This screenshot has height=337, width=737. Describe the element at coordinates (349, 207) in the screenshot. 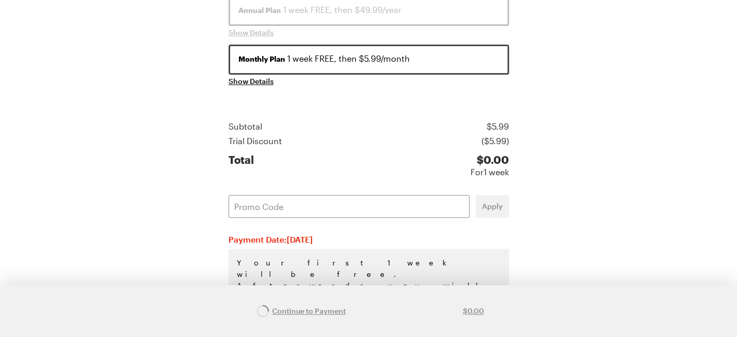

I see `input: Promo Code` at that location.